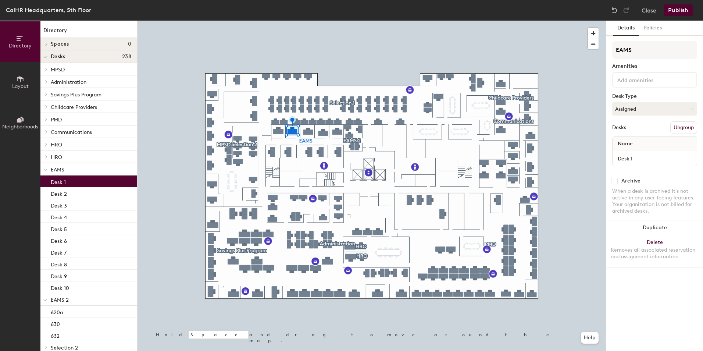 This screenshot has width=703, height=351. Describe the element at coordinates (59, 205) in the screenshot. I see `p: Desk 3` at that location.